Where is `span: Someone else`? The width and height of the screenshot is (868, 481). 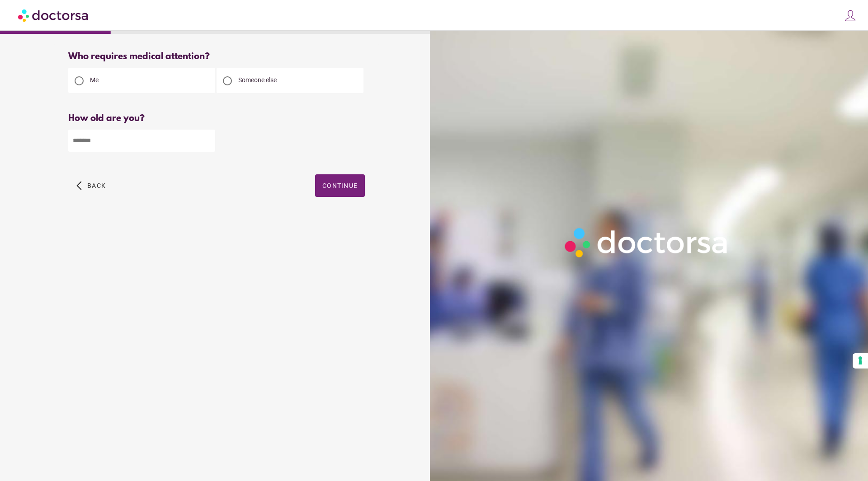 span: Someone else is located at coordinates (257, 80).